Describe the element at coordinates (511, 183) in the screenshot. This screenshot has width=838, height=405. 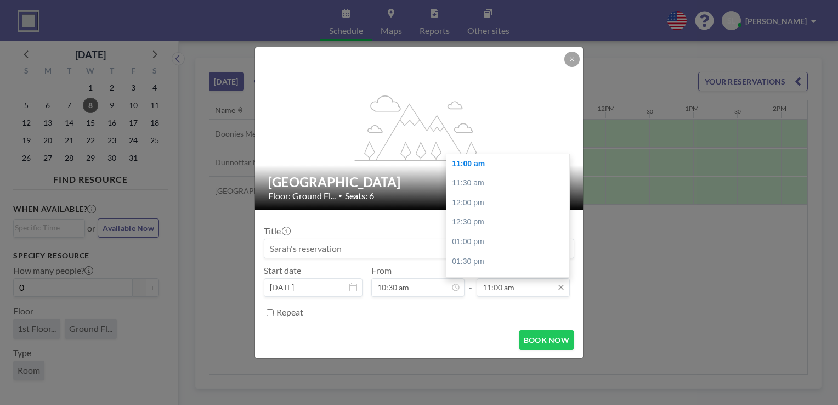
I see `div: 11:30 am` at that location.